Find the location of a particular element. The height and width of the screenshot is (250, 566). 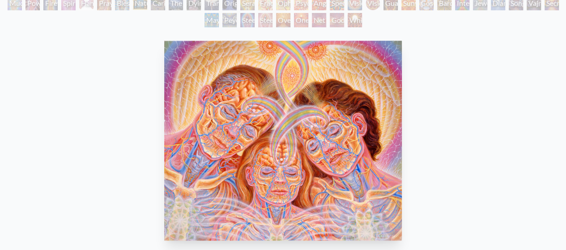

div: Oversoul is located at coordinates (283, 20).